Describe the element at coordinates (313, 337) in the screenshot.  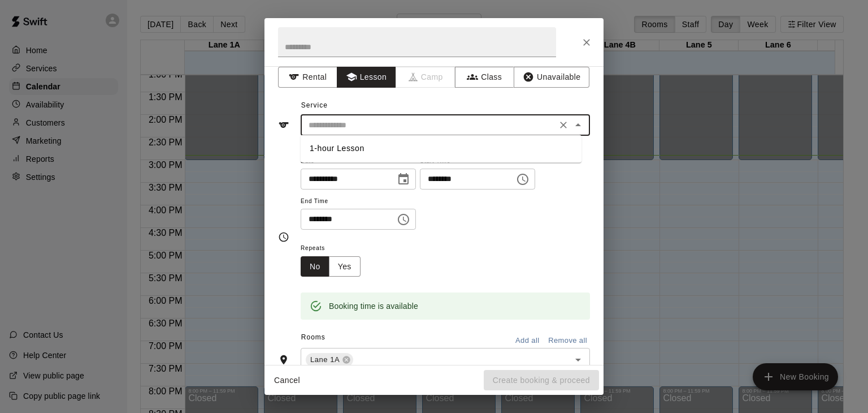
I see `span: Rooms` at that location.